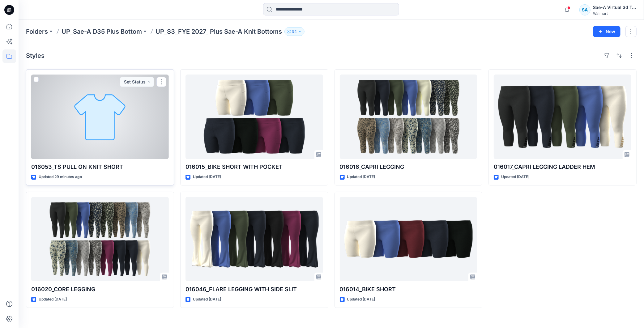 This screenshot has width=644, height=328. Describe the element at coordinates (254, 117) in the screenshot. I see `a: 016015_BIKE SHORT WITH POCKET` at that location.